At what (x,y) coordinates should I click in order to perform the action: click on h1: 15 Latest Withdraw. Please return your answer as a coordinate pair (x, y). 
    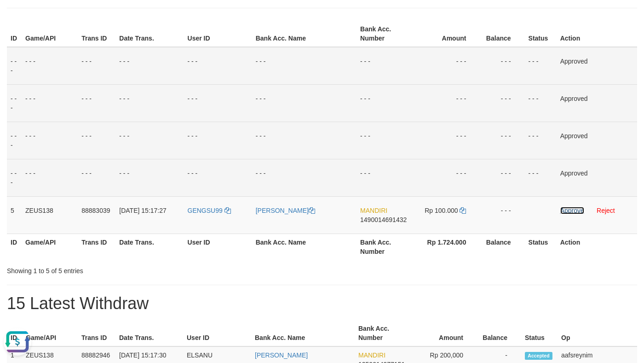
    Looking at the image, I should click on (322, 303).